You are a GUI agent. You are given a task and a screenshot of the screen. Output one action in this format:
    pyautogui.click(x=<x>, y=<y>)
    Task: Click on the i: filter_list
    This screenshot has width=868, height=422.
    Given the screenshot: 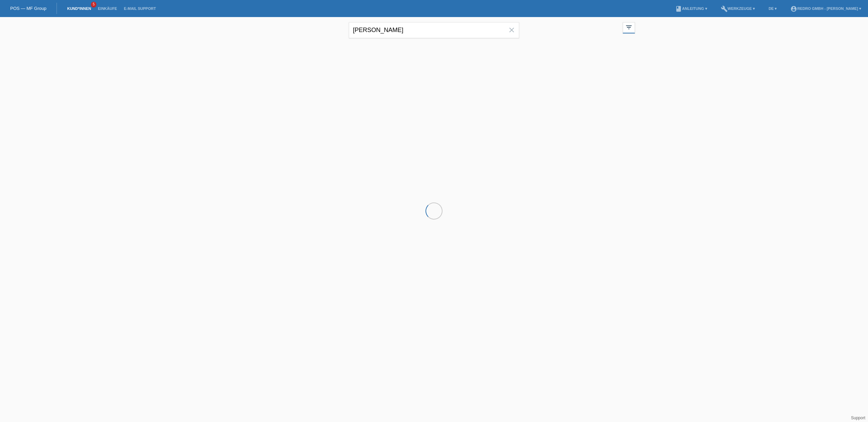 What is the action you would take?
    pyautogui.click(x=629, y=28)
    